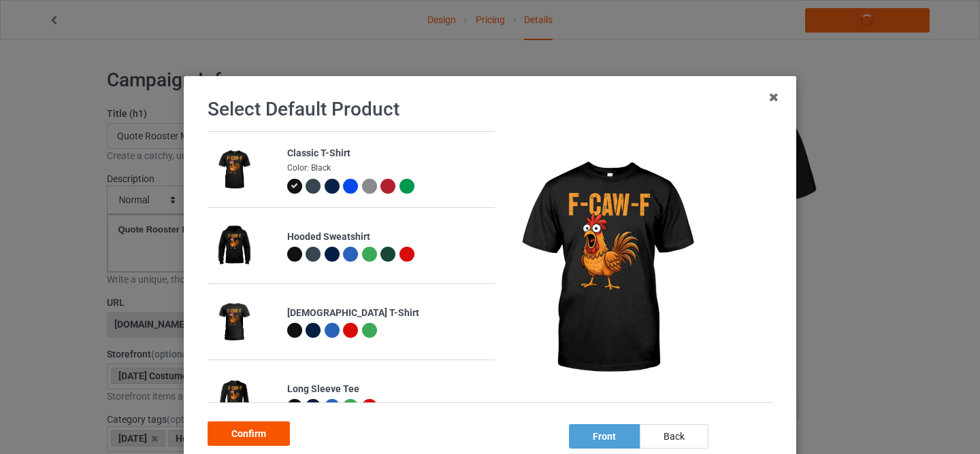 The height and width of the screenshot is (454, 980). I want to click on h1: Select Default Product, so click(490, 109).